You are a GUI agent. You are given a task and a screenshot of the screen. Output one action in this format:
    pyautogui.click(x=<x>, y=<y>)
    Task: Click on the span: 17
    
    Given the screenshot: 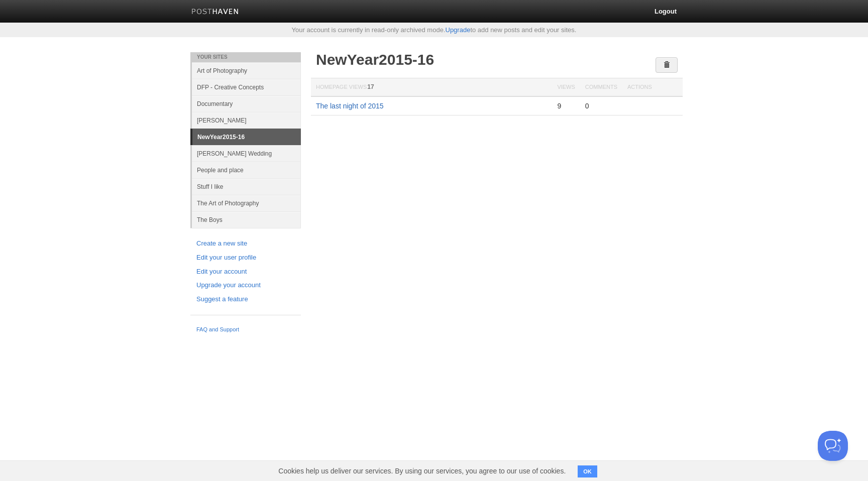 What is the action you would take?
    pyautogui.click(x=370, y=87)
    